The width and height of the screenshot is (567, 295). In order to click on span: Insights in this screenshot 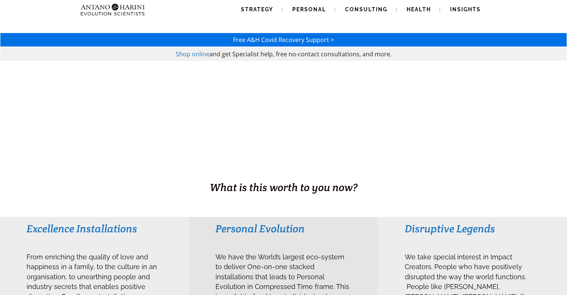, I will do `click(466, 9)`.